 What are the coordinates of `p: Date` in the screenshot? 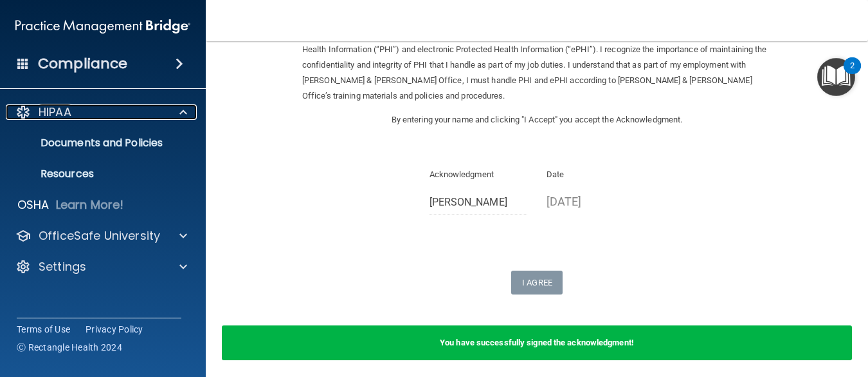 It's located at (596, 174).